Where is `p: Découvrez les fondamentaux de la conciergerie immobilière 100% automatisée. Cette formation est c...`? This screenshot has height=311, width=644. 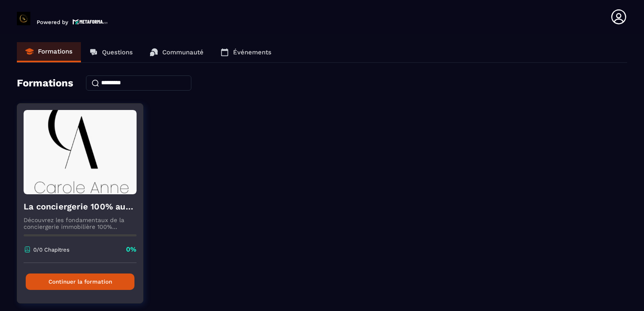 p: Découvrez les fondamentaux de la conciergerie immobilière 100% automatisée. Cette formation est c... is located at coordinates (80, 223).